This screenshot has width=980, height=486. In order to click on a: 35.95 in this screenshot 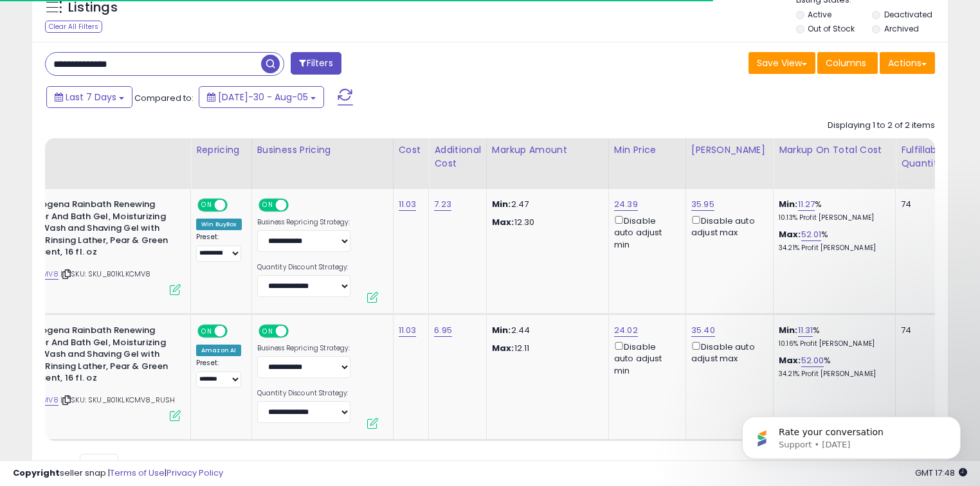, I will do `click(703, 204)`.